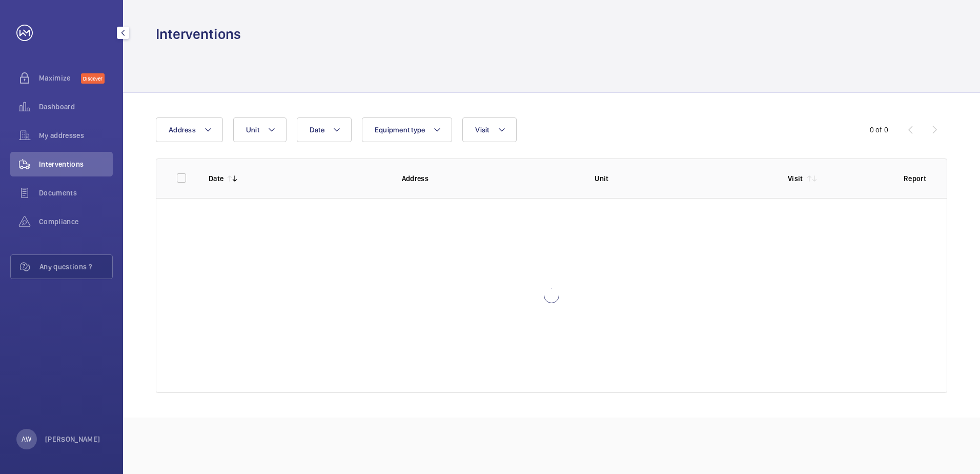 The height and width of the screenshot is (474, 980). Describe the element at coordinates (317, 130) in the screenshot. I see `span: Date` at that location.